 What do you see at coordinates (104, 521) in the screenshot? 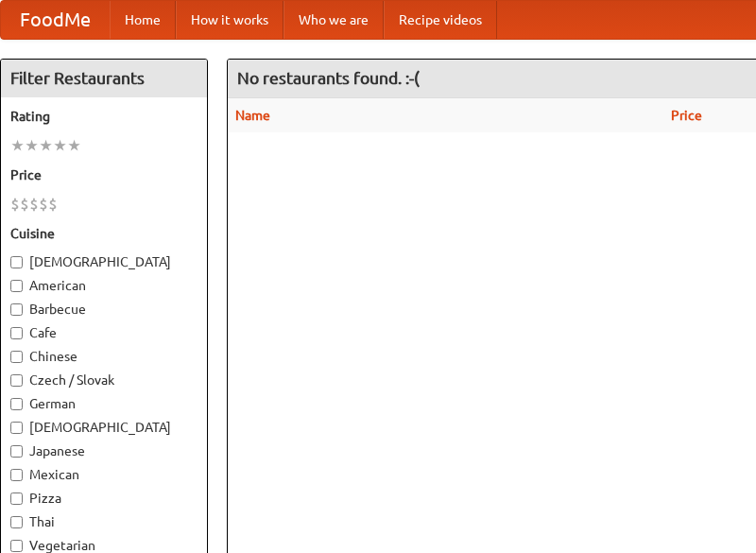
I see `label: Thai` at bounding box center [104, 521].